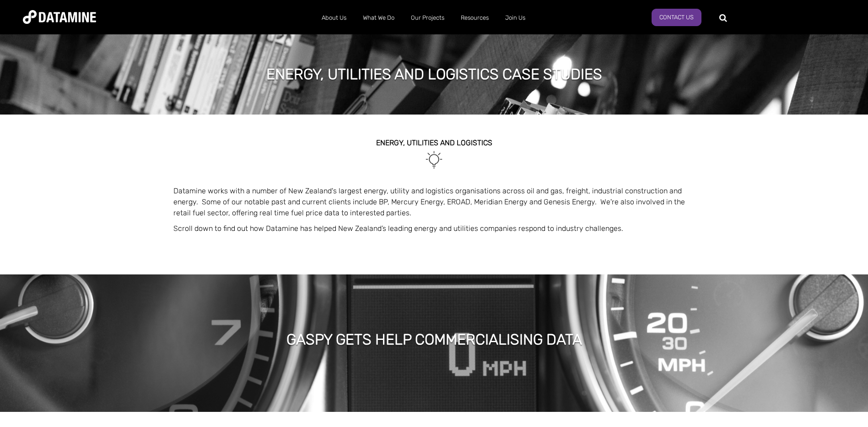 The image size is (868, 427). Describe the element at coordinates (475, 17) in the screenshot. I see `a: Resources` at that location.